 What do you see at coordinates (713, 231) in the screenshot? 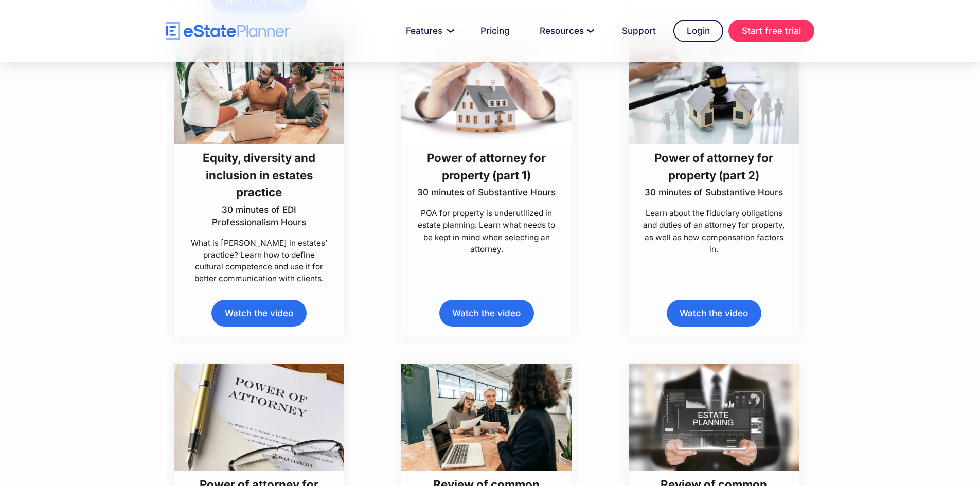
I see `p: Learn about the fiduciary obligations and duties of an attorney for property, as well as how comp...` at bounding box center [713, 231].